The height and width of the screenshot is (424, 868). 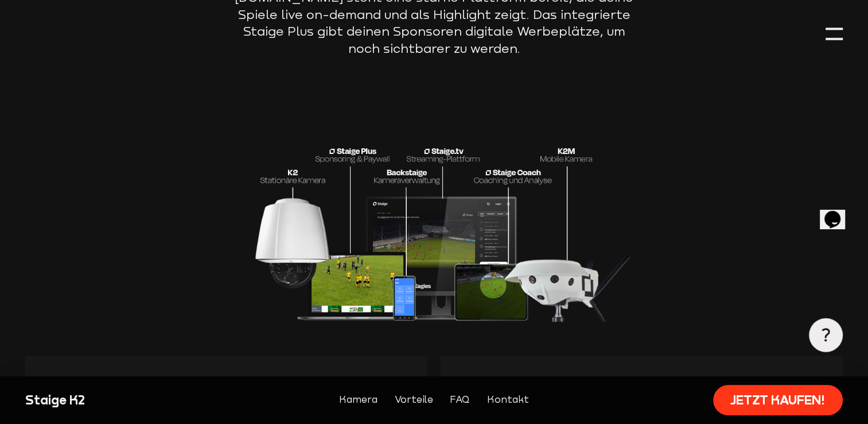 What do you see at coordinates (460, 400) in the screenshot?
I see `a: FAQ` at bounding box center [460, 400].